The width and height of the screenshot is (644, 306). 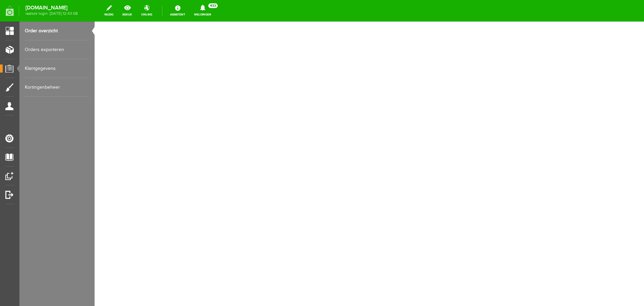 What do you see at coordinates (147, 11) in the screenshot?
I see `a: online` at bounding box center [147, 11].